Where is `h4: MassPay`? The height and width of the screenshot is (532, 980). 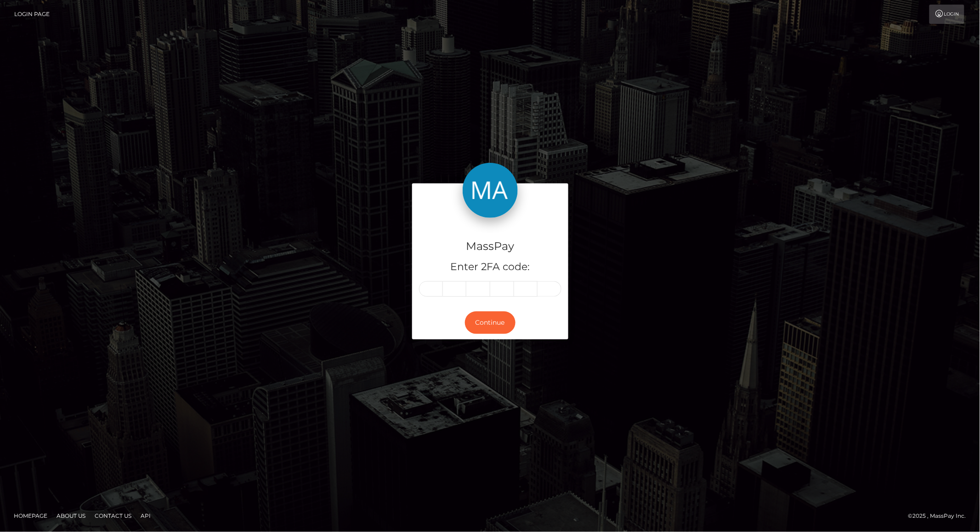
h4: MassPay is located at coordinates (490, 247).